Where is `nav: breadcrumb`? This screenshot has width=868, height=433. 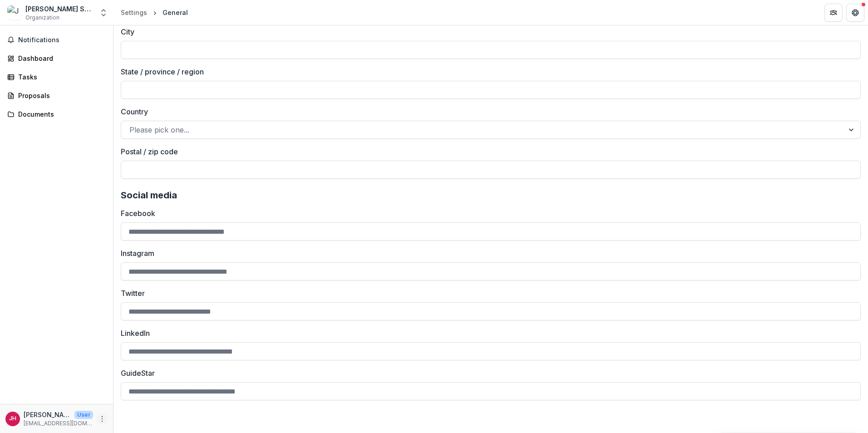 nav: breadcrumb is located at coordinates (154, 12).